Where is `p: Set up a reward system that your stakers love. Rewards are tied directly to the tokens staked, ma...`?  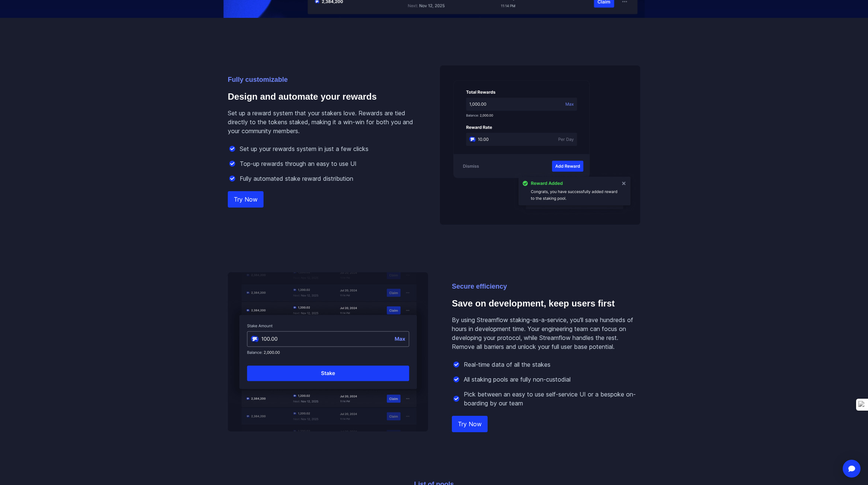
p: Set up a reward system that your stakers love. Rewards are tied directly to the tokens staked, ma... is located at coordinates (322, 122).